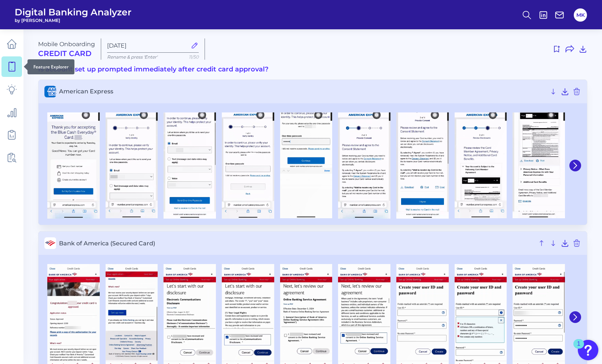 The width and height of the screenshot is (602, 364). I want to click on button: Open Resource Center, 1 new notification, so click(588, 350).